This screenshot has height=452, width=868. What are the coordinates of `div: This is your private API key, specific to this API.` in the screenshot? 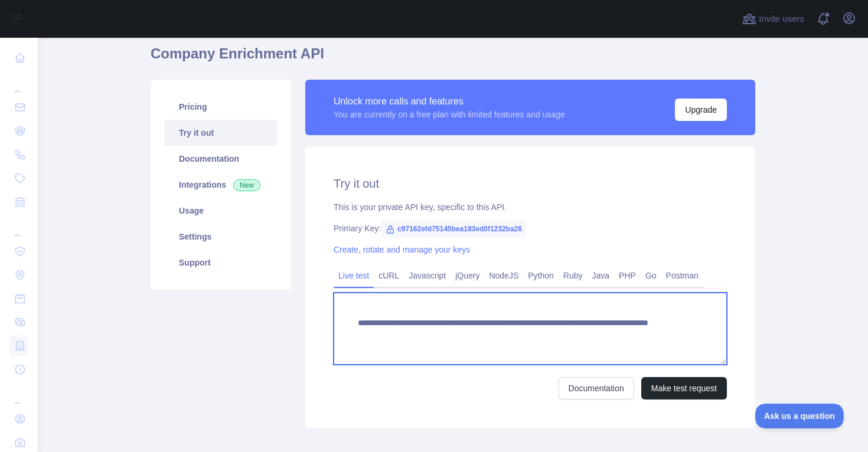 It's located at (530, 207).